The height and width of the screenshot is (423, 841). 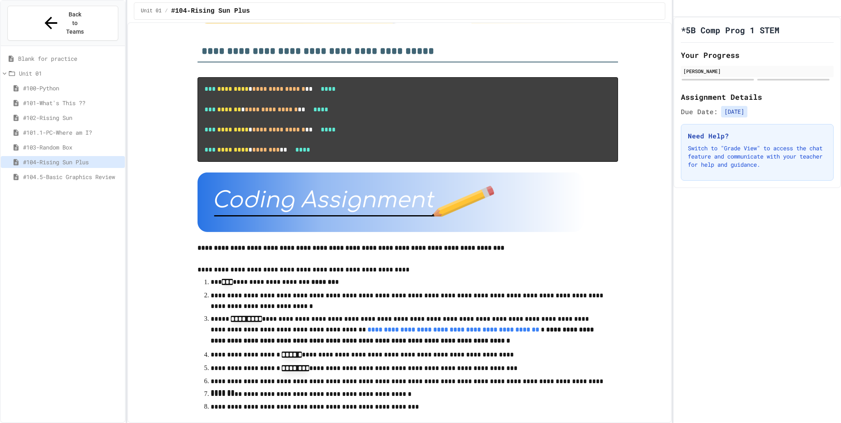 What do you see at coordinates (730, 30) in the screenshot?
I see `h1: *5B Comp Prog 1 STEM` at bounding box center [730, 30].